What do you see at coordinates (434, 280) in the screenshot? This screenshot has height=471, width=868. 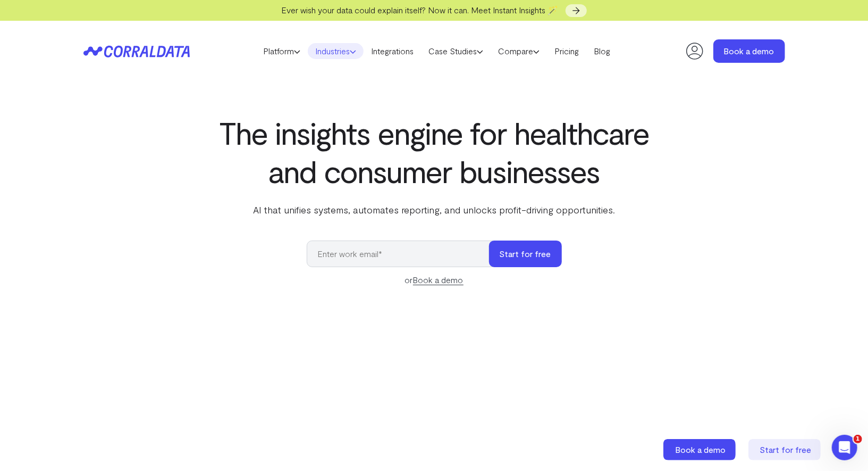 I see `div: or` at bounding box center [434, 280].